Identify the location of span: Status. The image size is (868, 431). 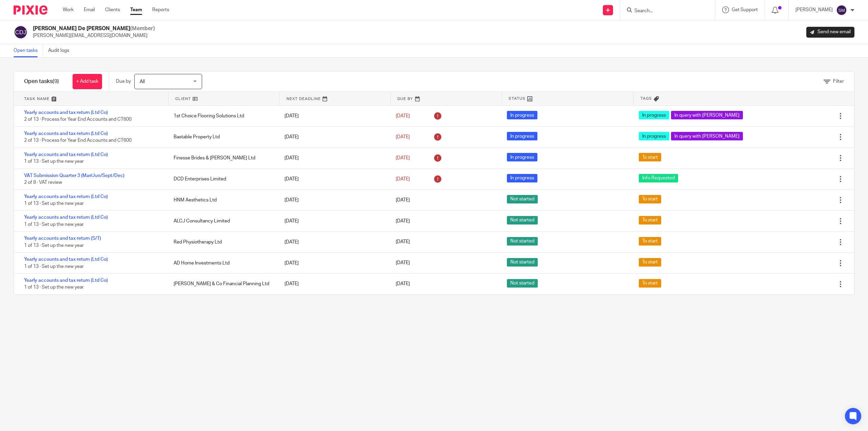
(517, 98).